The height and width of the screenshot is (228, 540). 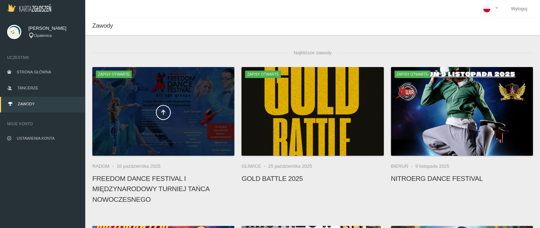 I want to click on li: 10 października 2025, so click(x=138, y=167).